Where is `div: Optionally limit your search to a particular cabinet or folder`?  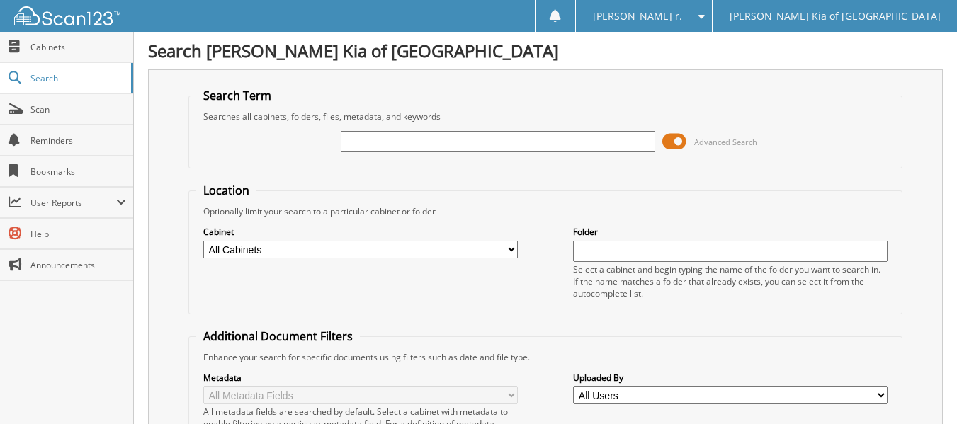
div: Optionally limit your search to a particular cabinet or folder is located at coordinates (545, 211).